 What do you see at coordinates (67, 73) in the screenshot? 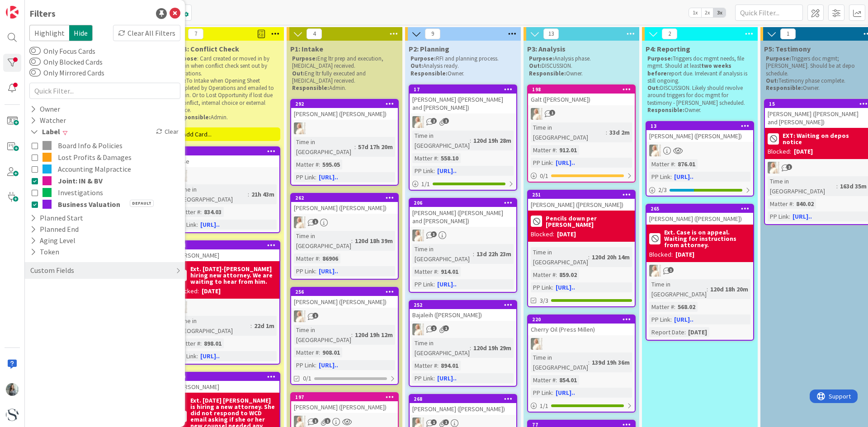
I see `label: Only Mirrored Cards` at bounding box center [67, 73].